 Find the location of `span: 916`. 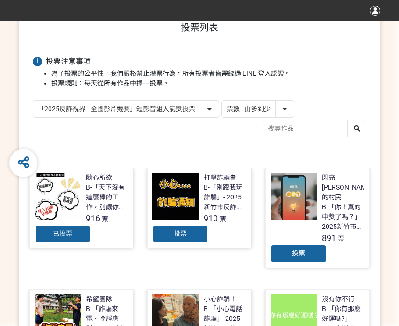

span: 916 is located at coordinates (93, 218).